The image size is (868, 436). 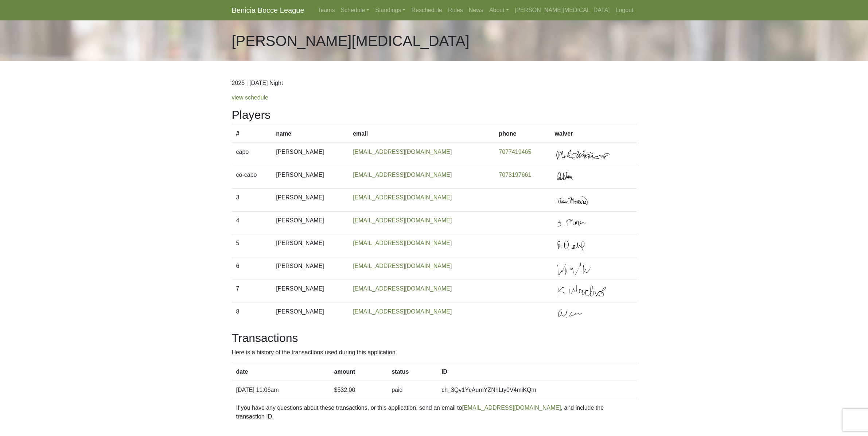 What do you see at coordinates (582, 315) in the screenshot?
I see `img: signed at 5/16/25 6:44pm` at bounding box center [582, 315].